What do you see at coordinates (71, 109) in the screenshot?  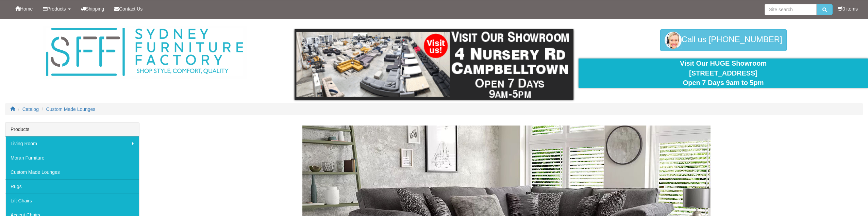 I see `span: Custom Made Lounges` at bounding box center [71, 109].